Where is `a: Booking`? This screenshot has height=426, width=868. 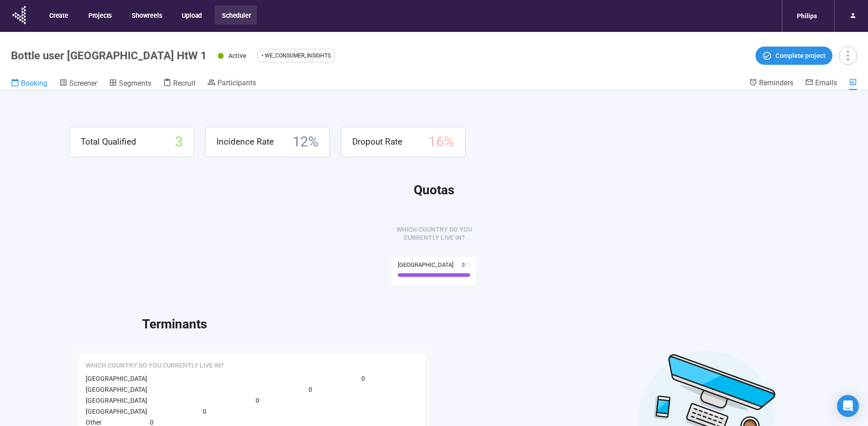 a: Booking is located at coordinates (29, 84).